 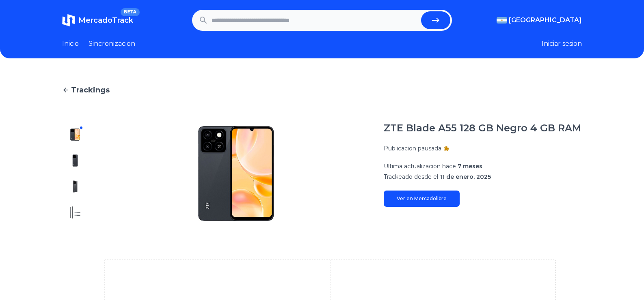 I want to click on a: Inicio, so click(x=70, y=44).